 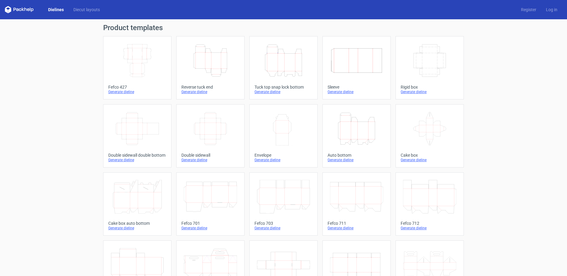 What do you see at coordinates (430, 204) in the screenshot?
I see `a: Fefco 712Generate dieline` at bounding box center [430, 204].